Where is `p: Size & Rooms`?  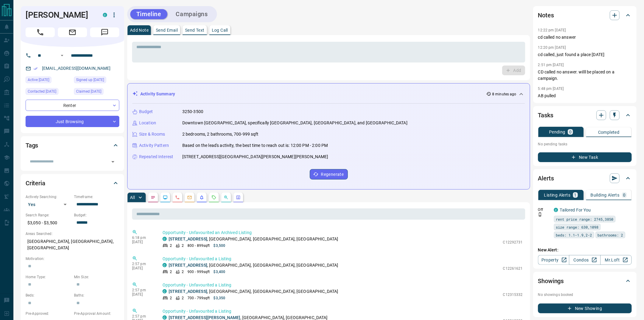 p: Size & Rooms is located at coordinates (152, 134).